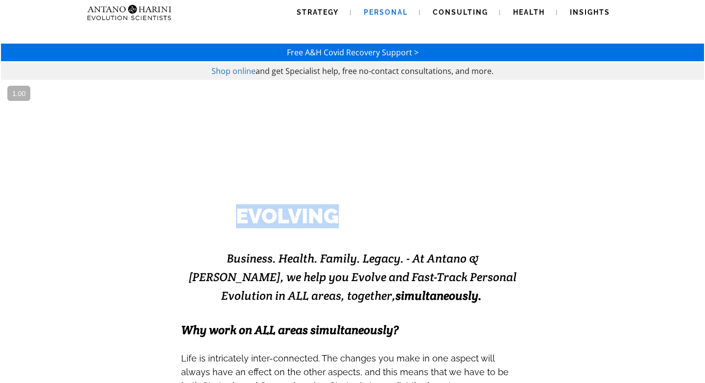 The image size is (705, 383). I want to click on a: Shop online, so click(234, 71).